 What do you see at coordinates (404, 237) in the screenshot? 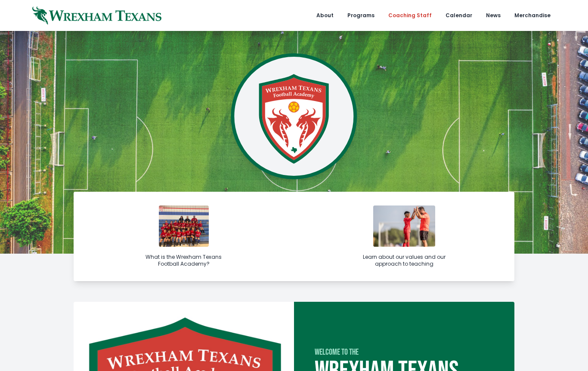
I see `a: Learn about our values and our approach to teaching` at bounding box center [404, 237].